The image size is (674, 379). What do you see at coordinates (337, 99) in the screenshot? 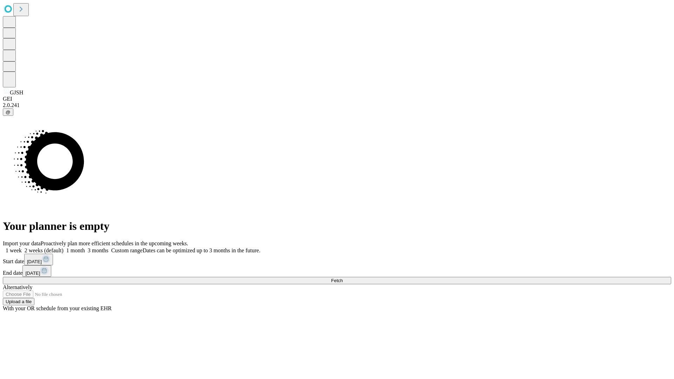
I see `div: GEI` at bounding box center [337, 99].